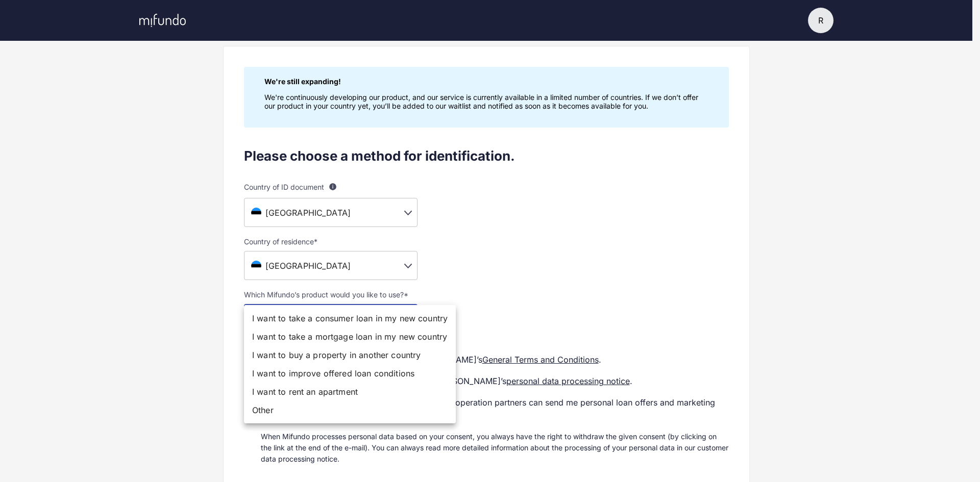 The width and height of the screenshot is (980, 482). I want to click on li: I want to take a consumer loan in my new country, so click(349, 318).